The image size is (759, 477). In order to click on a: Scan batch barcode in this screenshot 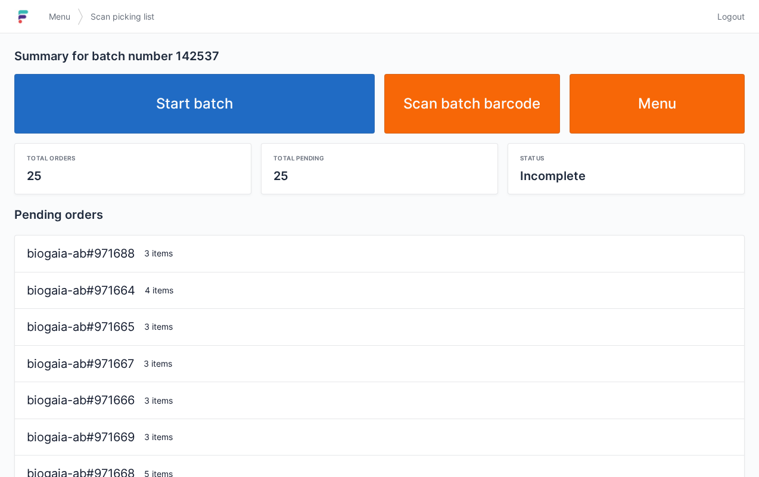, I will do `click(472, 104)`.